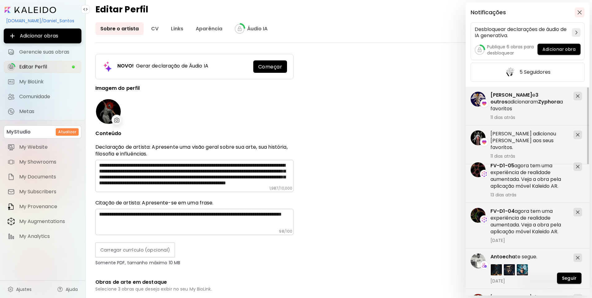 The width and height of the screenshot is (592, 298). What do you see at coordinates (559, 49) in the screenshot?
I see `span: Adicionar obra` at bounding box center [559, 49].